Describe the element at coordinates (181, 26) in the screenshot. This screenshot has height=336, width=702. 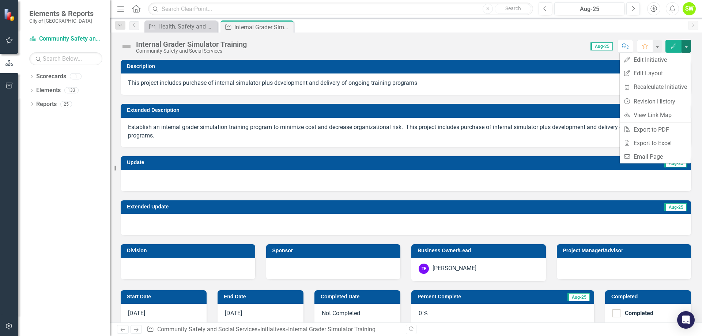
I see `a: Health, Safety and Security` at that location.